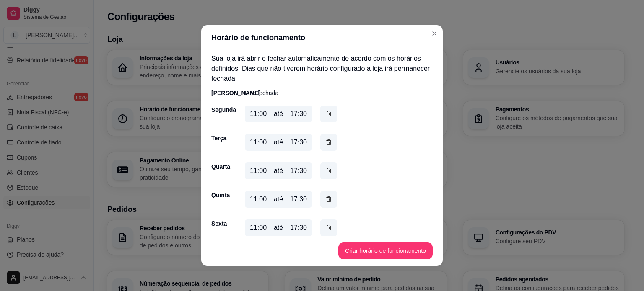 This screenshot has width=644, height=291. I want to click on p: Sua loja irá abrir e fechar automaticamente de acordo com os horários definidos. Dias que não tiv..., so click(322, 68).